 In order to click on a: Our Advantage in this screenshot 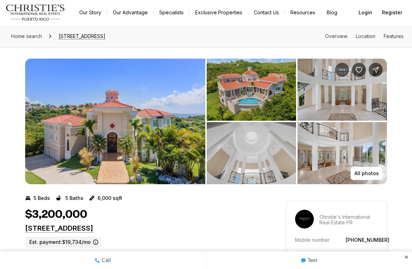, I will do `click(130, 13)`.